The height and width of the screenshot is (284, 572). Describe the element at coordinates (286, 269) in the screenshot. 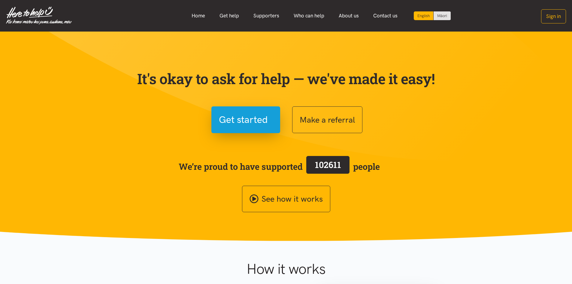

I see `h1: How it works` at that location.